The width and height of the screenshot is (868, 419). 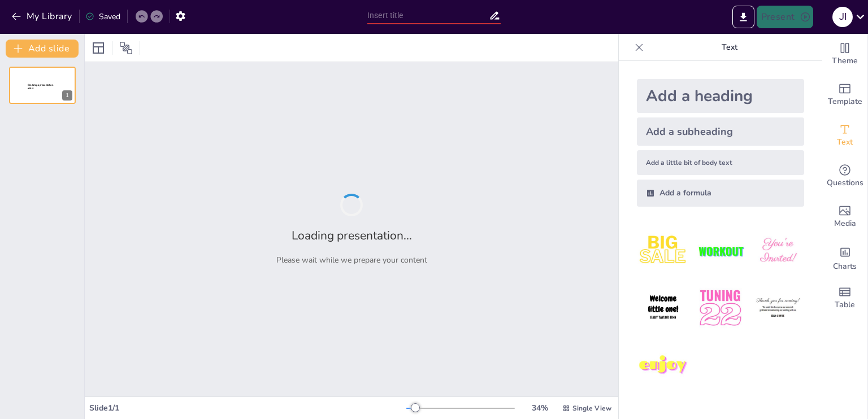 What do you see at coordinates (40, 86) in the screenshot?
I see `span: Sendsteps presentation editor` at bounding box center [40, 86].